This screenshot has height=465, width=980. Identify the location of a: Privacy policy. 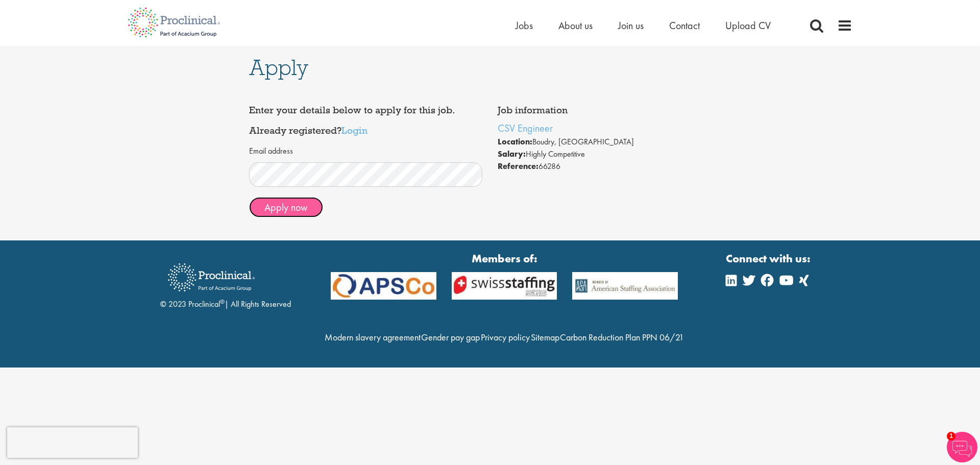
(505, 337).